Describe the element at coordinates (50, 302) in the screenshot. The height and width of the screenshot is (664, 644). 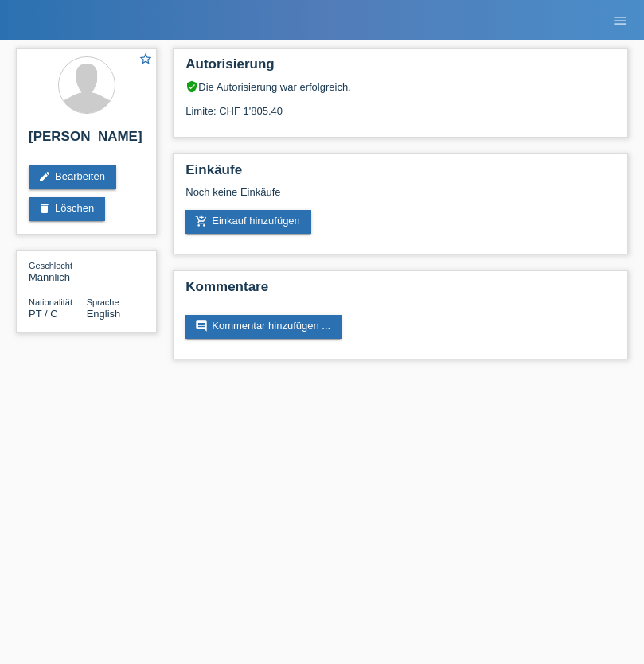
I see `span: Nationalität` at that location.